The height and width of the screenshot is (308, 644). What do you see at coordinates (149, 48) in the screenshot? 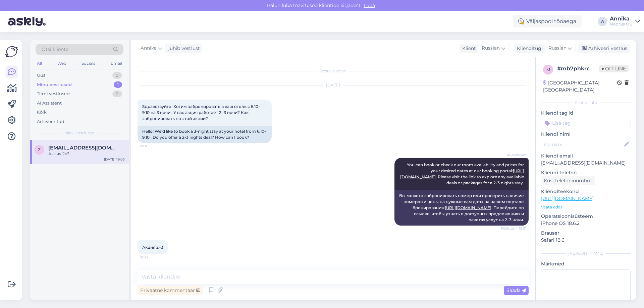
I see `span: Annika` at bounding box center [149, 48].